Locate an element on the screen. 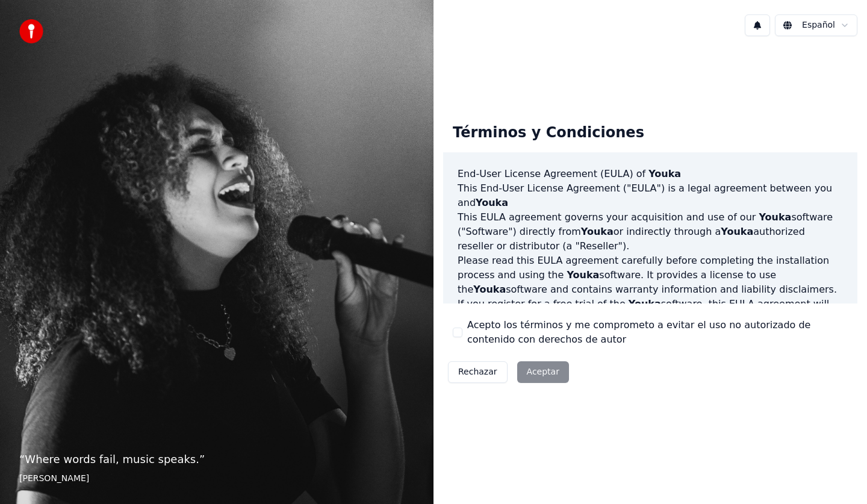 The height and width of the screenshot is (504, 867). p: This End-User License Agreement ("EULA") is a legal agreement between you and is located at coordinates (650, 195).